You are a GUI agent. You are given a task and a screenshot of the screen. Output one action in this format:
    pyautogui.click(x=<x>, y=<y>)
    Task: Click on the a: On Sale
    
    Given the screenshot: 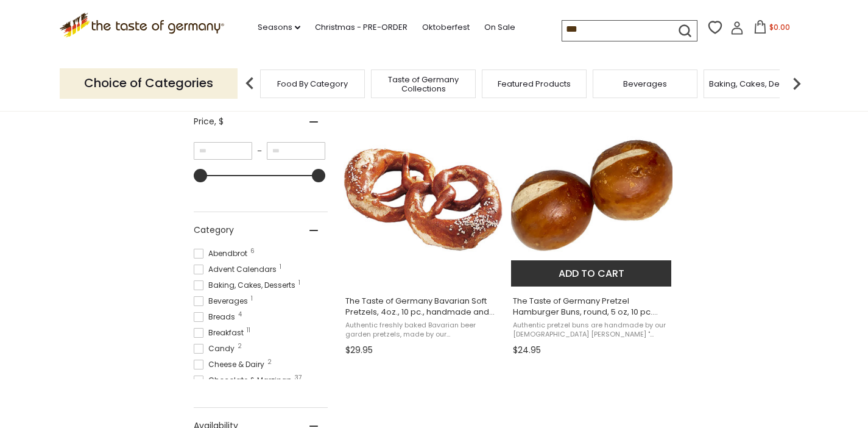 What is the action you would take?
    pyautogui.click(x=499, y=27)
    